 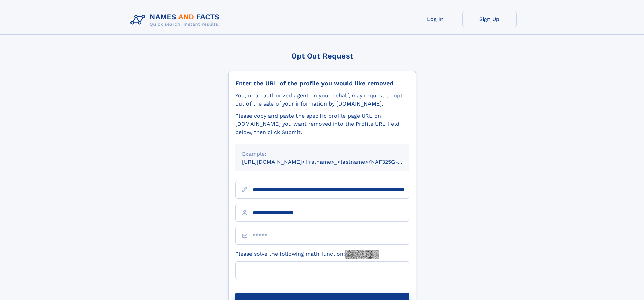 What do you see at coordinates (322, 56) in the screenshot?
I see `div: Opt Out Request` at bounding box center [322, 56].